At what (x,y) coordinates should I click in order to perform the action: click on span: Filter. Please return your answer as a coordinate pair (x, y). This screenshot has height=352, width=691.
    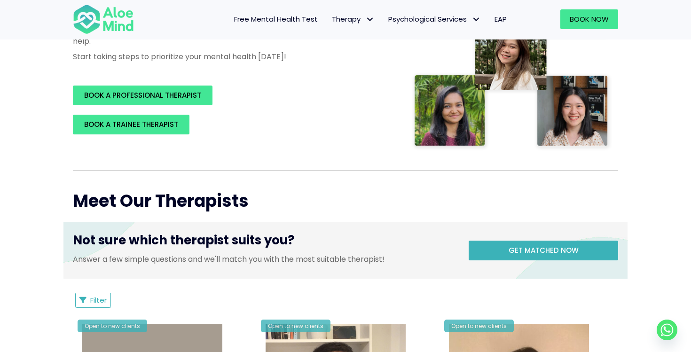
    Looking at the image, I should click on (98, 300).